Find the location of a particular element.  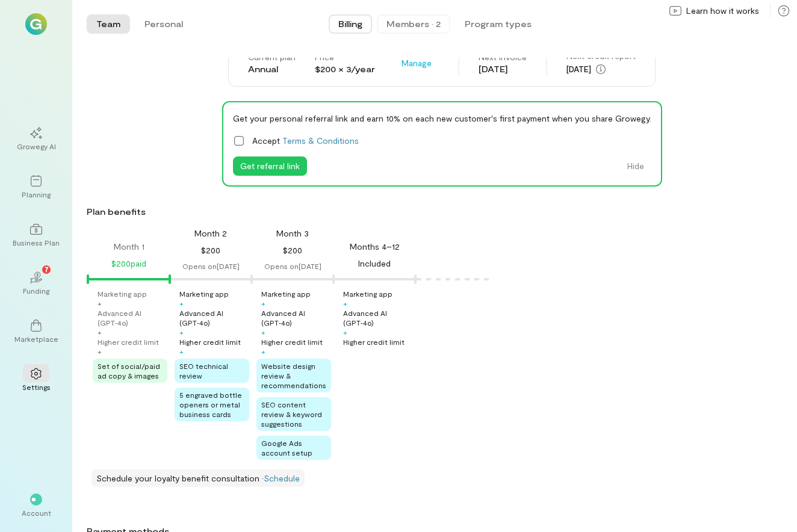

button: Team is located at coordinates (108, 24).